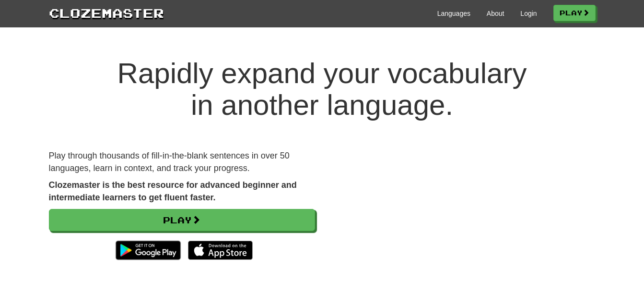 Image resolution: width=644 pixels, height=294 pixels. Describe the element at coordinates (528, 14) in the screenshot. I see `a: Login` at that location.